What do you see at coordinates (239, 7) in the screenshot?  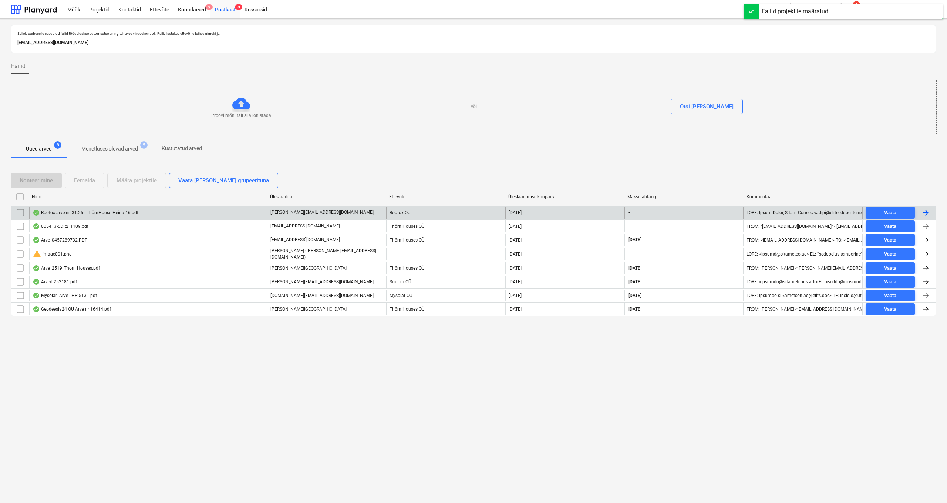 I see `span: 9+` at bounding box center [239, 7].